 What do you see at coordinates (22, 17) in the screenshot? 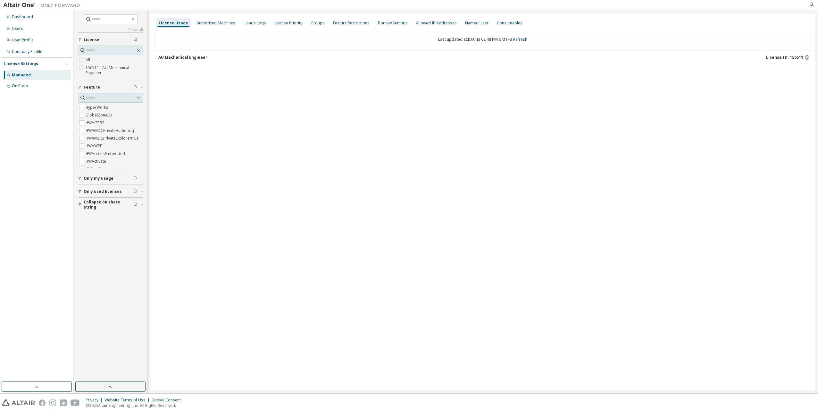
I see `div: Dashboard` at bounding box center [22, 17].